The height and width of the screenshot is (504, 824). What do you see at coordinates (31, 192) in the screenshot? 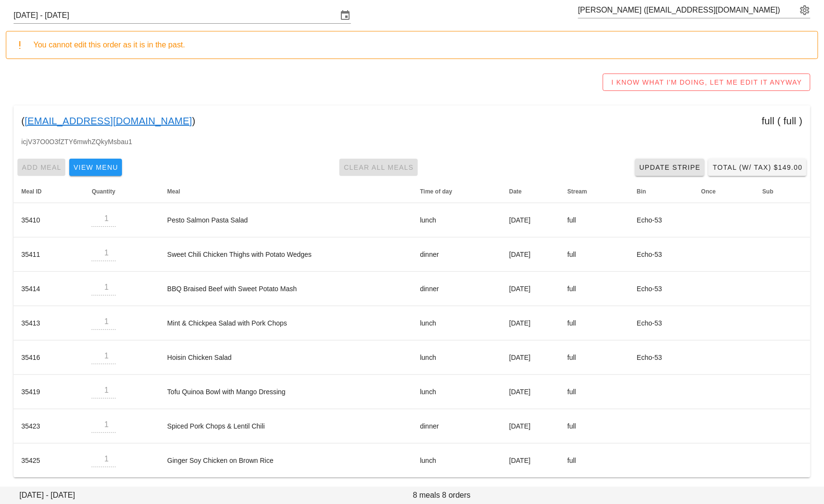
I see `span: Meal ID` at bounding box center [31, 192].